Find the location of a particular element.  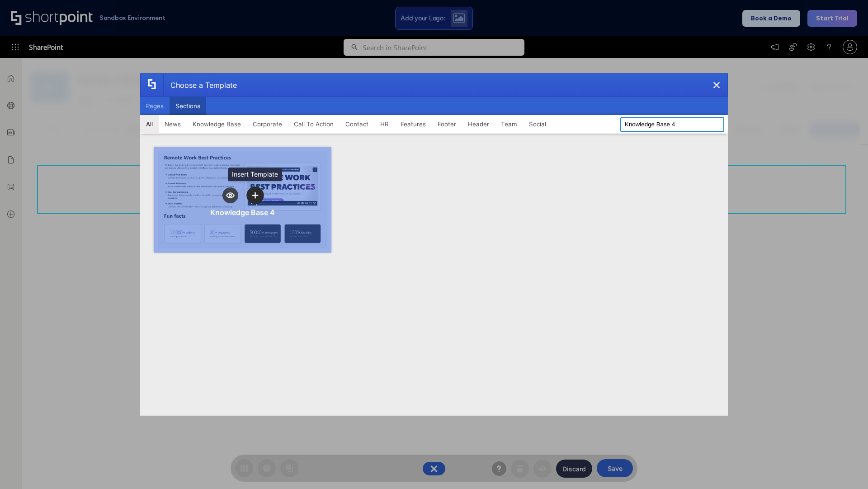

button: All is located at coordinates (149, 124).